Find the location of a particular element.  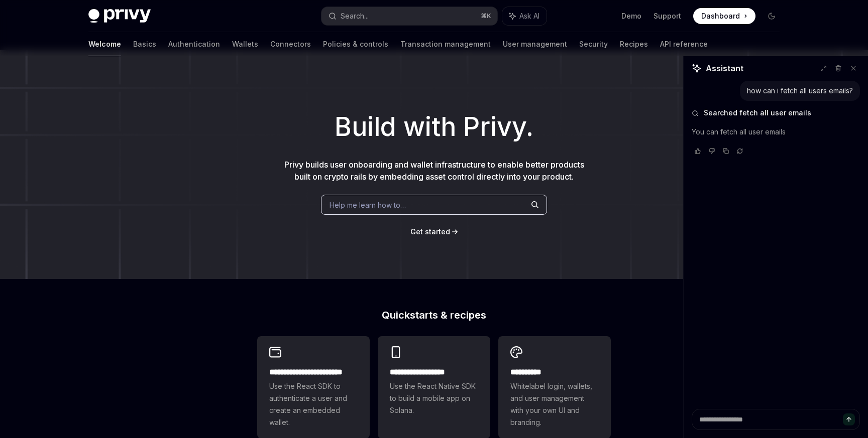

h1: Build with Privy. is located at coordinates (434, 127).